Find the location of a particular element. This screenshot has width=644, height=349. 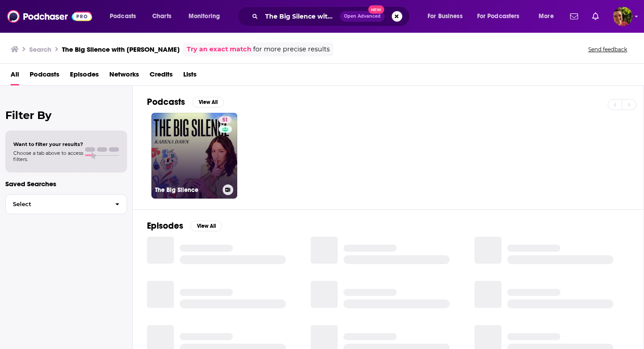

span: Select is located at coordinates (57, 204).